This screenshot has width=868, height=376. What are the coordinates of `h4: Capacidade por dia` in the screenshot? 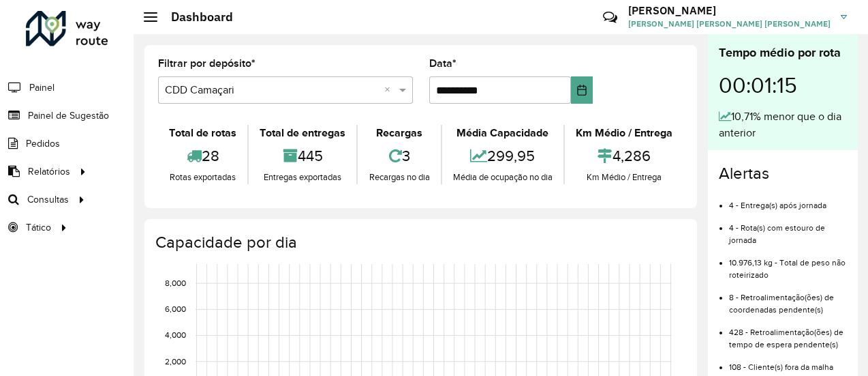 It's located at (419, 242).